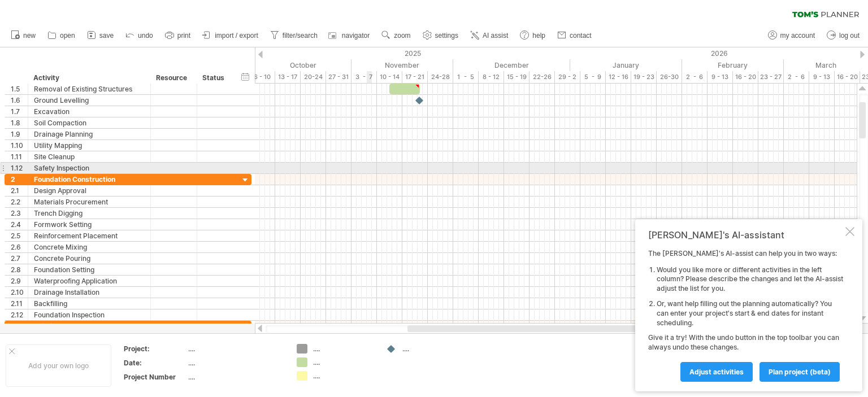 The image size is (868, 397). What do you see at coordinates (542, 77) in the screenshot?
I see `div: 22-26` at bounding box center [542, 77].